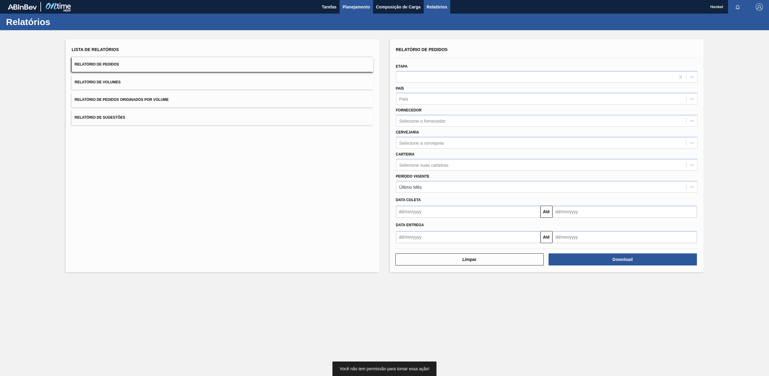  Describe the element at coordinates (404, 99) in the screenshot. I see `div: País` at that location.